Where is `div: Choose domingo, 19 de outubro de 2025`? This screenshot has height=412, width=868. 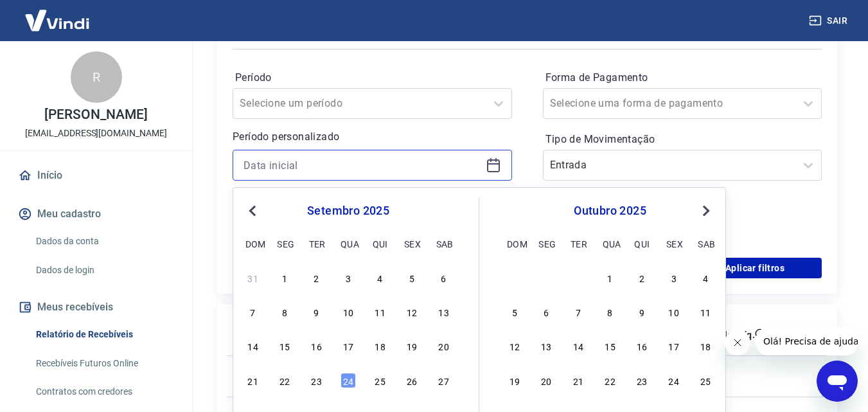
div: Choose domingo, 19 de outubro de 2025 is located at coordinates (514, 380).